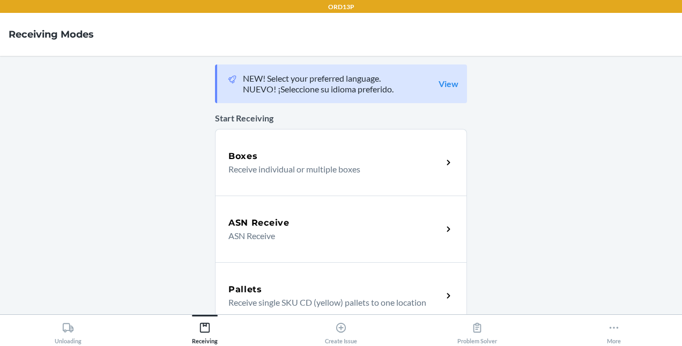 Image resolution: width=682 pixels, height=346 pixels. What do you see at coordinates (341, 7) in the screenshot?
I see `p: ORD13P` at bounding box center [341, 7].